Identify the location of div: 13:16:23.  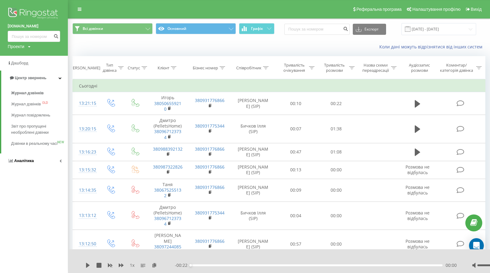
(85, 152).